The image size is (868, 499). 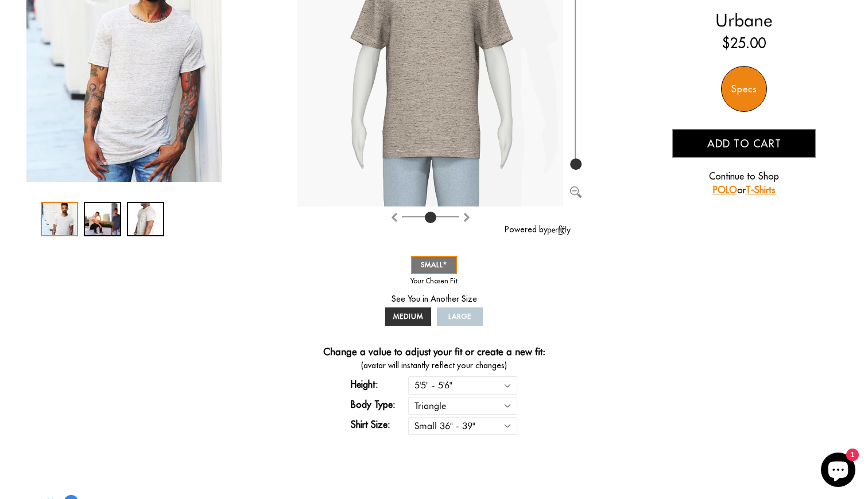 What do you see at coordinates (434, 265) in the screenshot?
I see `span: SMALL` at bounding box center [434, 265].